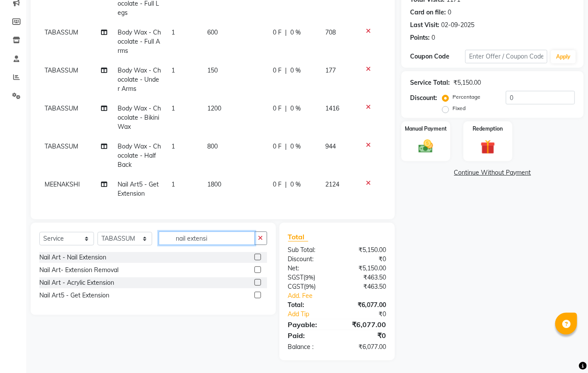 This screenshot has height=373, width=588. I want to click on span: 600, so click(213, 32).